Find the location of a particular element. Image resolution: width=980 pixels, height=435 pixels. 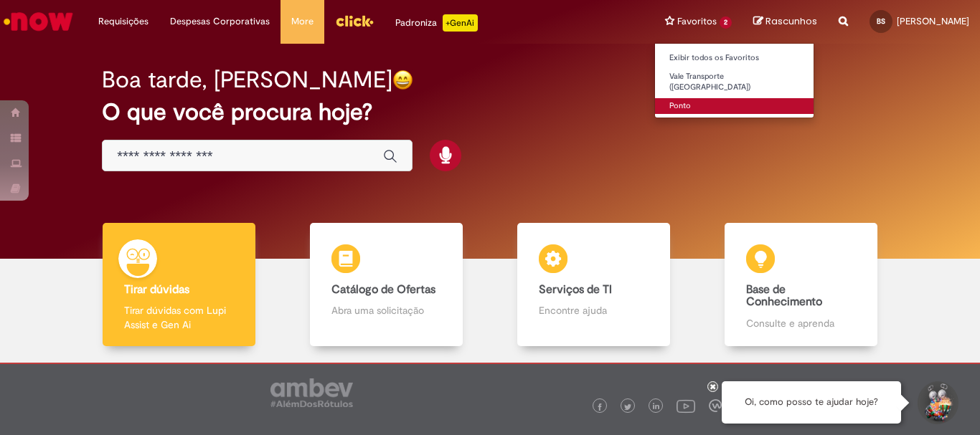

p: +GenAi is located at coordinates (460, 23).